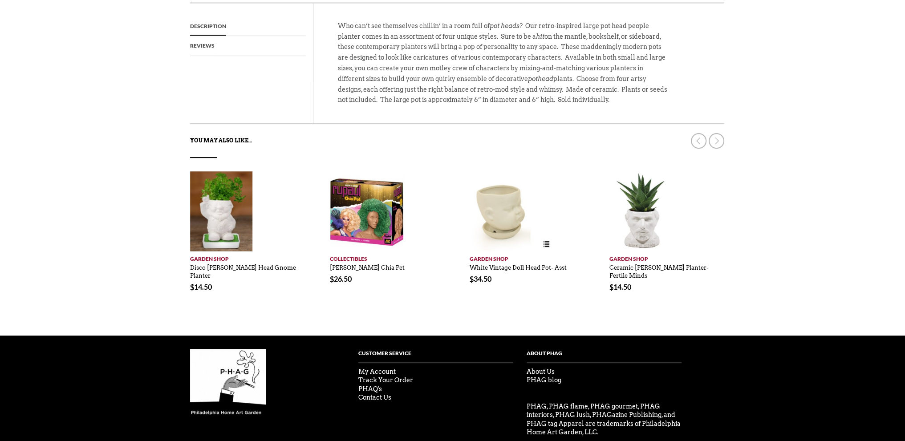 The width and height of the screenshot is (905, 441). What do you see at coordinates (375, 398) in the screenshot?
I see `a: Contact Us` at bounding box center [375, 398].